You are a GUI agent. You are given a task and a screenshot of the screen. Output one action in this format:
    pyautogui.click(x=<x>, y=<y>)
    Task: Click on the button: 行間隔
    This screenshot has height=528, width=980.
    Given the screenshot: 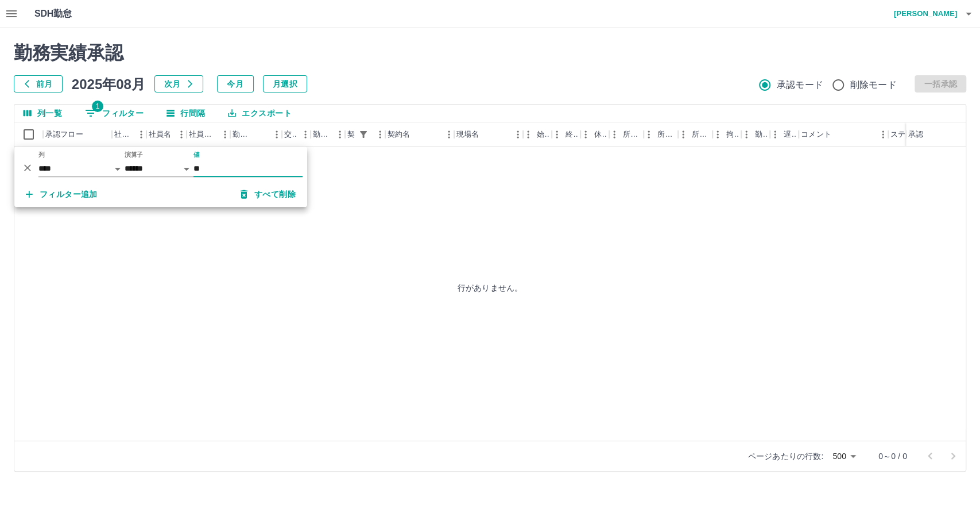 What is the action you would take?
    pyautogui.click(x=185, y=113)
    